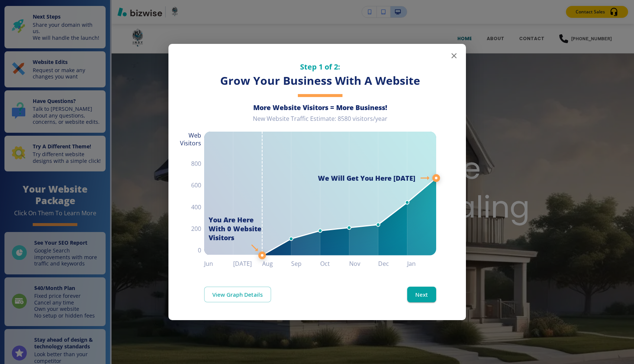 Image resolution: width=634 pixels, height=364 pixels. What do you see at coordinates (277, 263) in the screenshot?
I see `h6: Aug` at bounding box center [277, 263].